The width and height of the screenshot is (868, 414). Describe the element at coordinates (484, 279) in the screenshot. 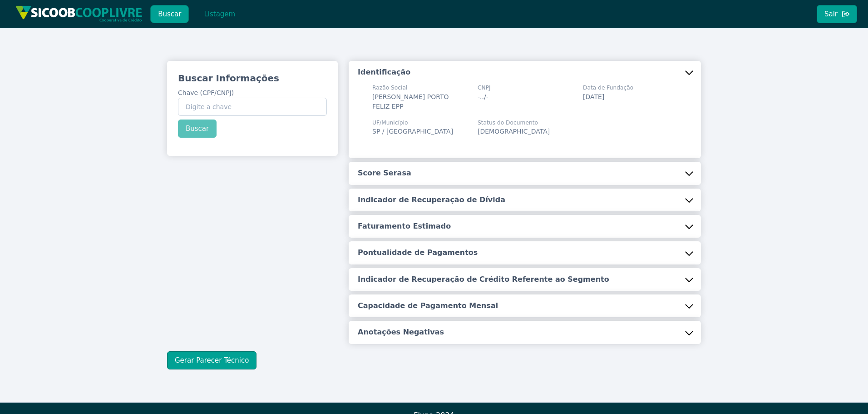

I see `h5: Indicador de Recuperação de Crédito Referente ao Segmento` at that location.